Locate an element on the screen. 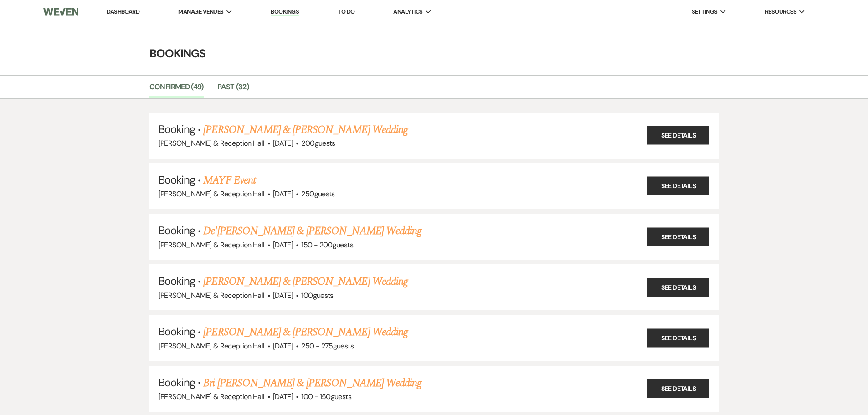 This screenshot has height=415, width=868. a: MAYF Event is located at coordinates (229, 181).